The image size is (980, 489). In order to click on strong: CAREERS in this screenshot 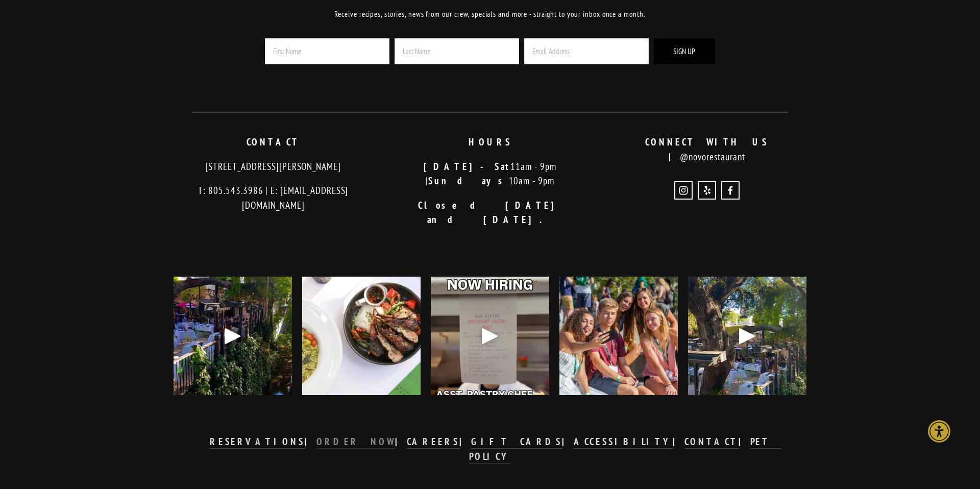, I will do `click(434, 441)`.